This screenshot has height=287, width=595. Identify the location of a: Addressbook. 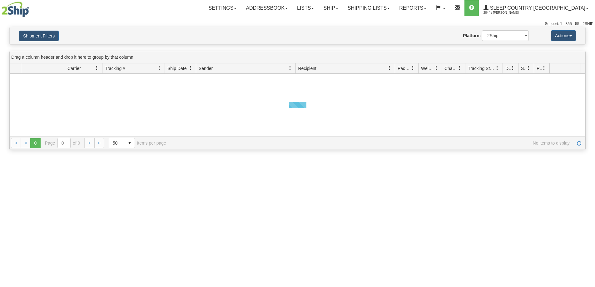
(267, 8).